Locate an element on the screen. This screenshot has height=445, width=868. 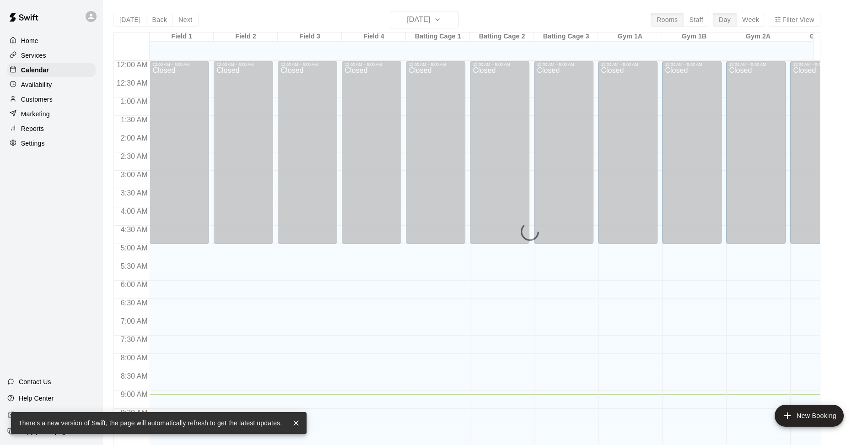
button: close is located at coordinates (296, 423).